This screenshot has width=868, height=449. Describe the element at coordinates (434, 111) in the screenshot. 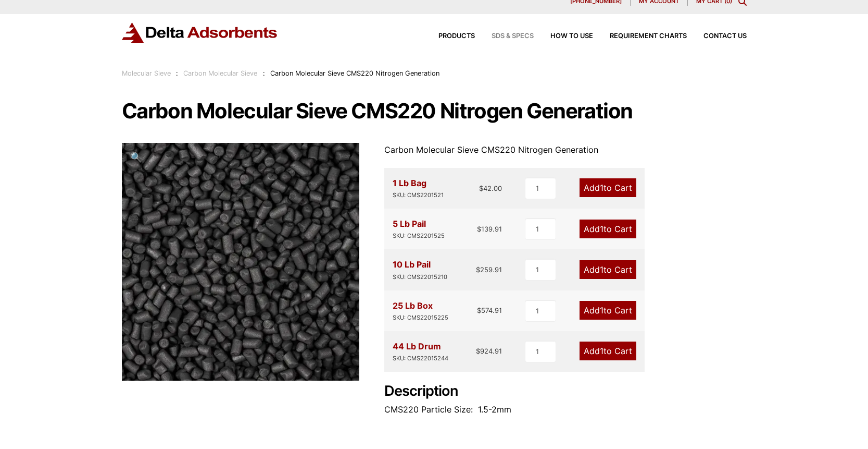

I see `h1: Carbon Molecular Sieve CMS220 Nitrogen Generation` at that location.